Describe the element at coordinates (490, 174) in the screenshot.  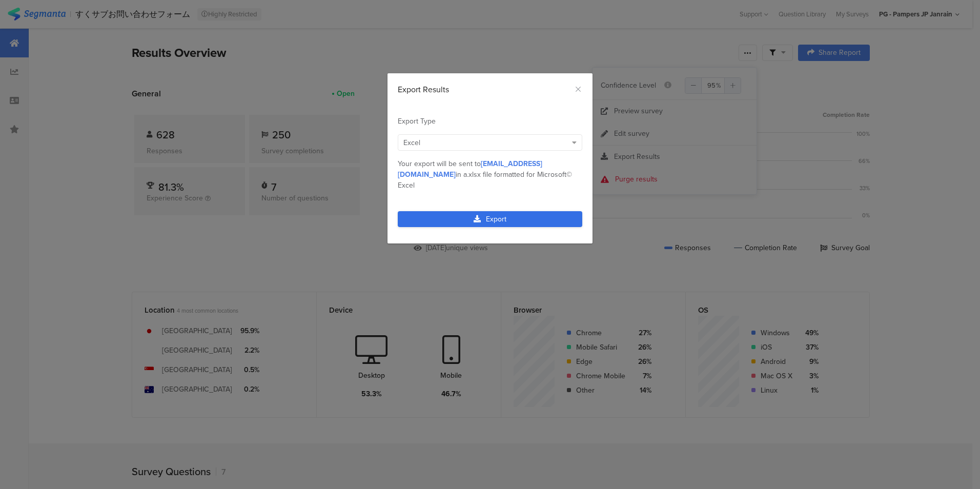
I see `div: Your export will be sent to in a` at that location.